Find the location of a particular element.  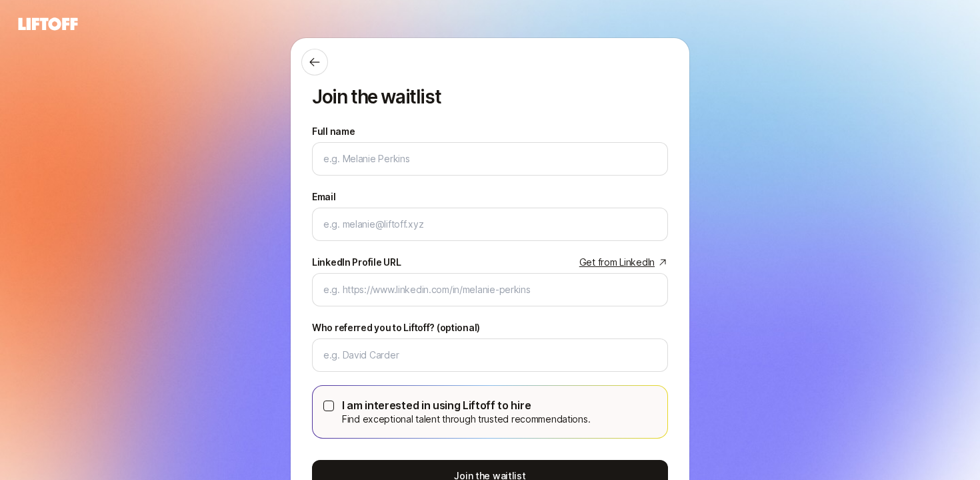

p: Find exceptional talent through trusted recommendations. is located at coordinates (466, 419).